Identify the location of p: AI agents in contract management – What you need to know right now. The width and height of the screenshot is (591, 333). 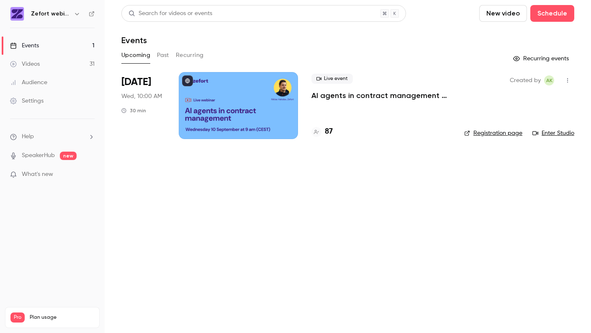
(381, 95).